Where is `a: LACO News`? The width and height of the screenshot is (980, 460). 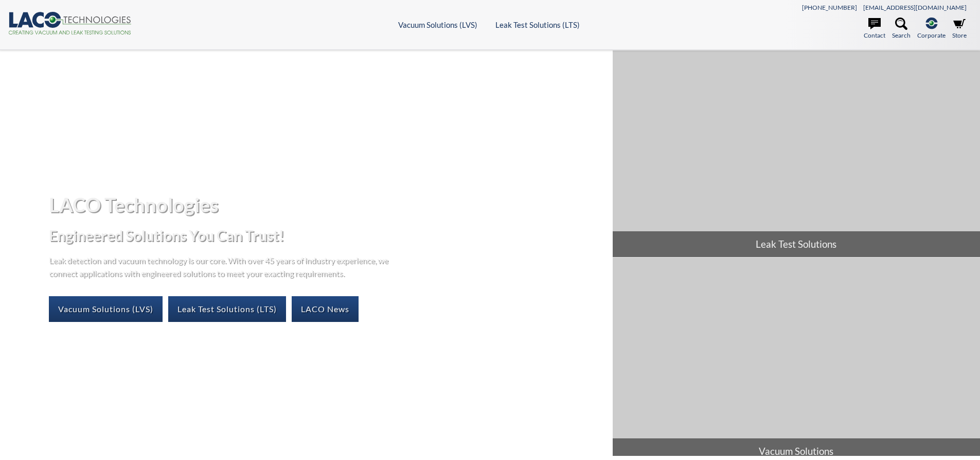
a: LACO News is located at coordinates (325, 309).